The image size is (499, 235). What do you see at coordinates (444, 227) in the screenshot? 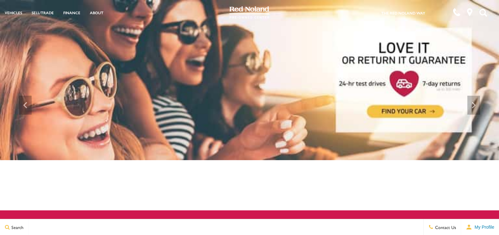
I see `span: Contact Us` at bounding box center [444, 227].